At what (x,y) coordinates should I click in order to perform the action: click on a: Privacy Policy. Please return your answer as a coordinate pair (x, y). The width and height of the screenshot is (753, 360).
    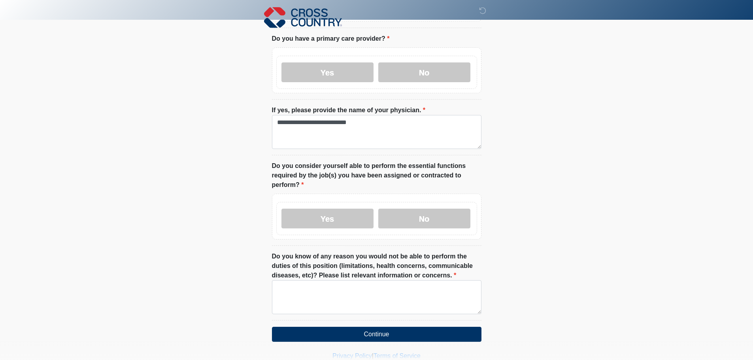
    Looking at the image, I should click on (352, 356).